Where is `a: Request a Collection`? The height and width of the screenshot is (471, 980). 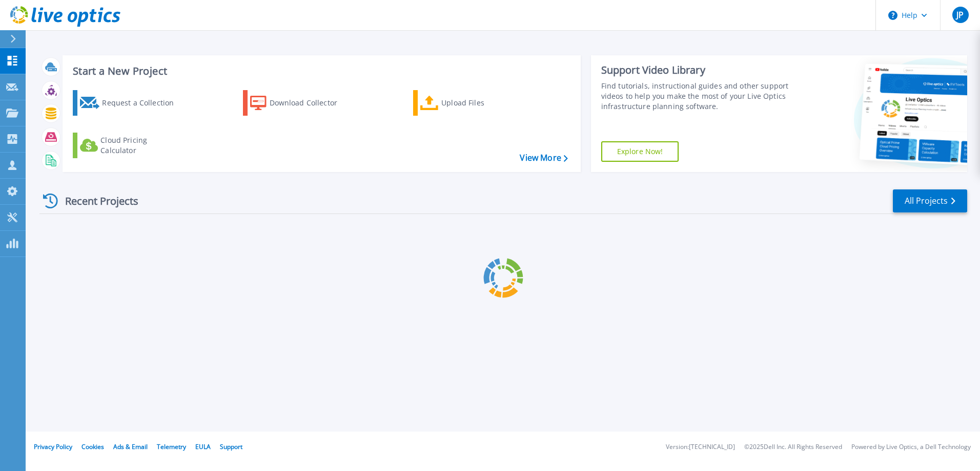
a: Request a Collection is located at coordinates (130, 103).